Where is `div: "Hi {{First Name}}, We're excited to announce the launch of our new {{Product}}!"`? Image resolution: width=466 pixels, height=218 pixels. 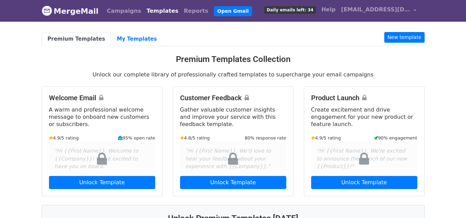
div: "Hi {{First Name}}, We're excited to announce the launch of our new {{Product}}!" is located at coordinates (364, 159).